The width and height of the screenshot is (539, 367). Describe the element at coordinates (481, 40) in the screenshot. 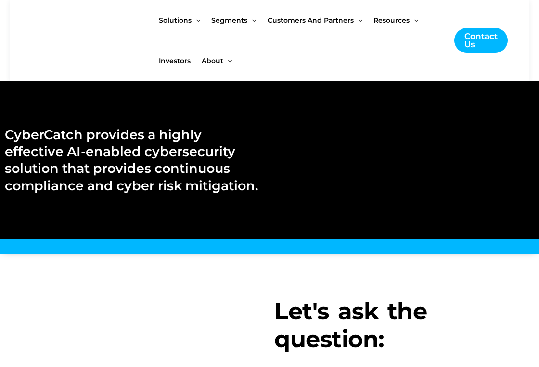

I see `a: Contact Us` at that location.